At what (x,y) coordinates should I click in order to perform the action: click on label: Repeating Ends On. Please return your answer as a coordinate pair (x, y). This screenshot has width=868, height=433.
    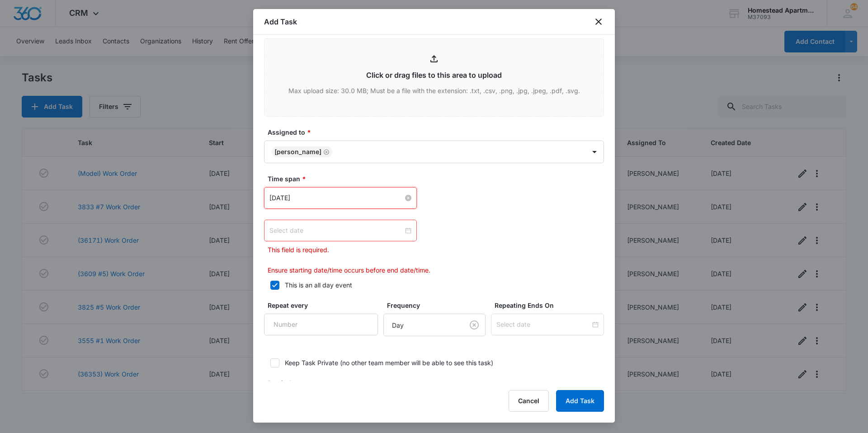
    Looking at the image, I should click on (551, 305).